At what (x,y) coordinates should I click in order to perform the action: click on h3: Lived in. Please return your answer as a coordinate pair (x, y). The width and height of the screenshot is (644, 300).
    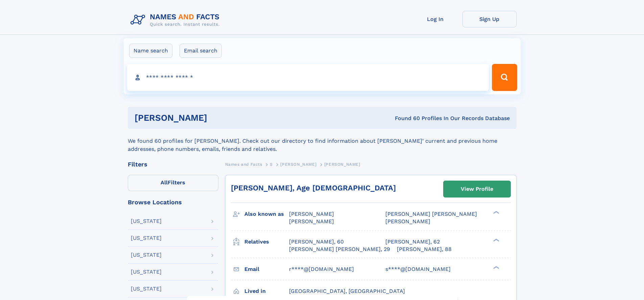
    Looking at the image, I should click on (267, 291).